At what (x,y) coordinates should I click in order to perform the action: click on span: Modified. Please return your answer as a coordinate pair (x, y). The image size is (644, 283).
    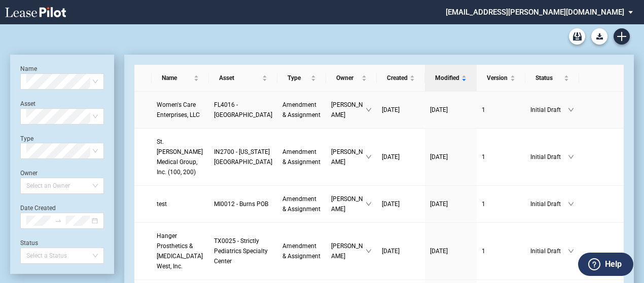
    Looking at the image, I should click on (447, 78).